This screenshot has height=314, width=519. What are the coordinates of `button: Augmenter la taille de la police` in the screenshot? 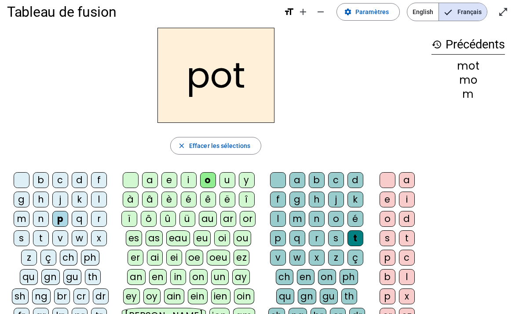 It's located at (303, 12).